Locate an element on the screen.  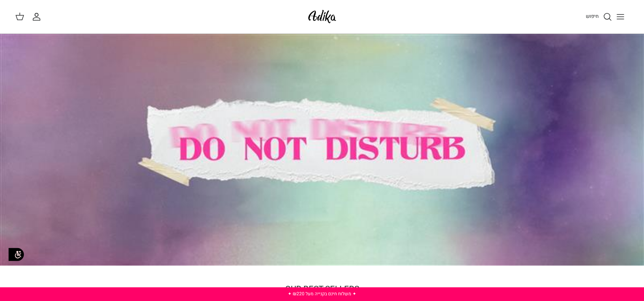
a: החשבון שלי is located at coordinates (38, 17).